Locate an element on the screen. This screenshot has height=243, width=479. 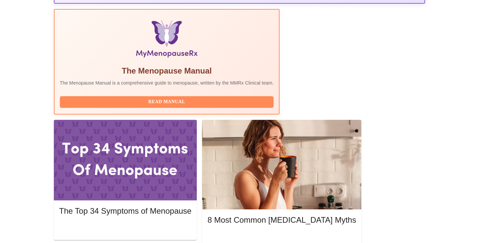
h5: The Menopause Manual is located at coordinates (167, 71).